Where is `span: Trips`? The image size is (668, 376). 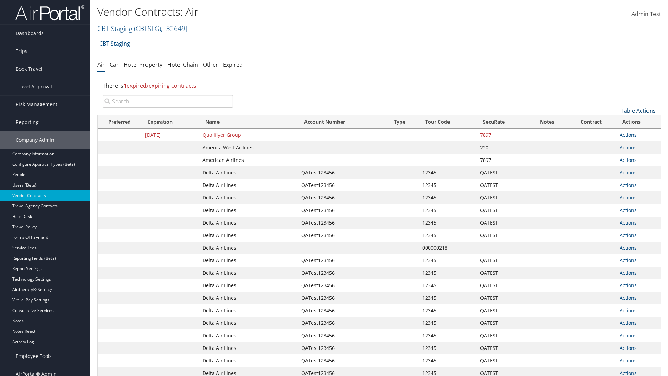
span: Trips is located at coordinates (22, 51).